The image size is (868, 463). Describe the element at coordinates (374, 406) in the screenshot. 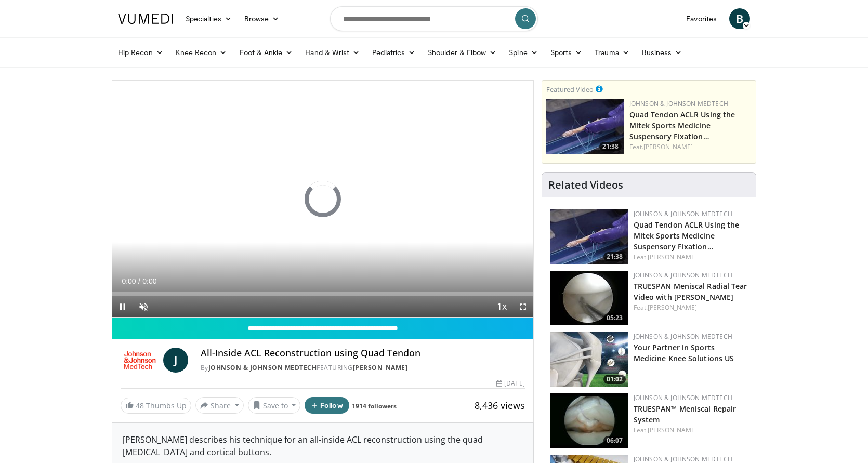

I see `a: 1914 followers` at that location.